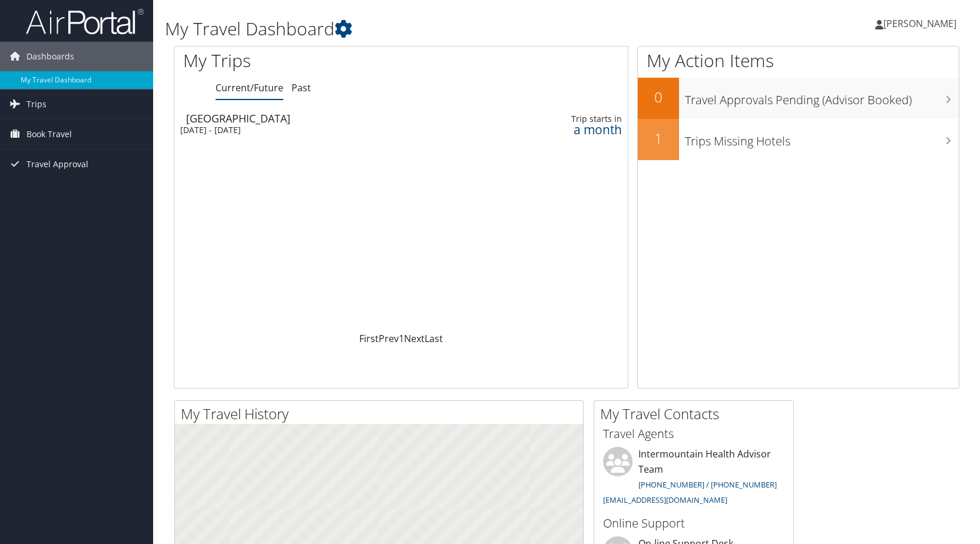 The height and width of the screenshot is (544, 980). What do you see at coordinates (694, 434) in the screenshot?
I see `h3: Travel Agents` at bounding box center [694, 434].